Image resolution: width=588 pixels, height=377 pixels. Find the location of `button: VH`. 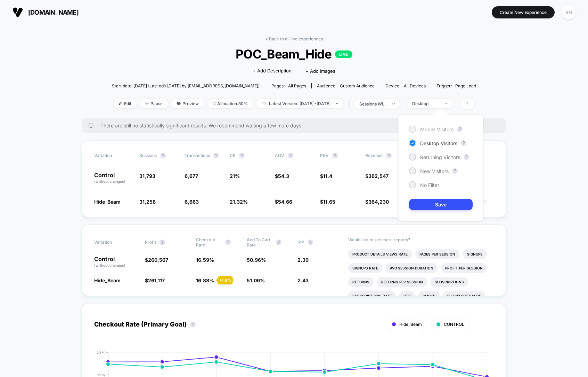

button: VH is located at coordinates (569, 12).